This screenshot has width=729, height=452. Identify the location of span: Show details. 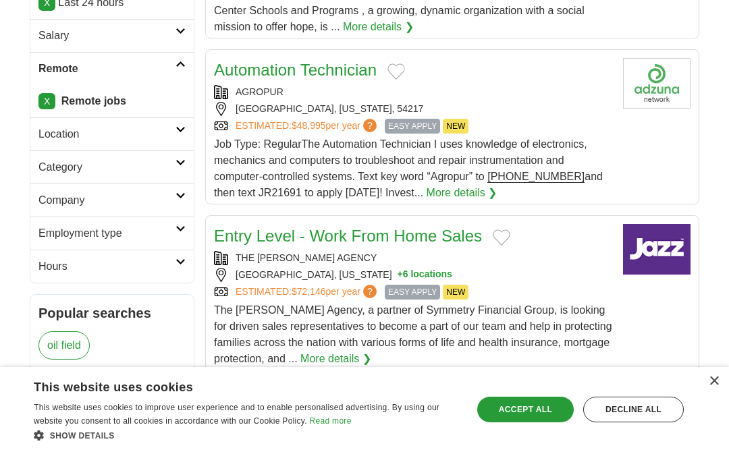
(82, 436).